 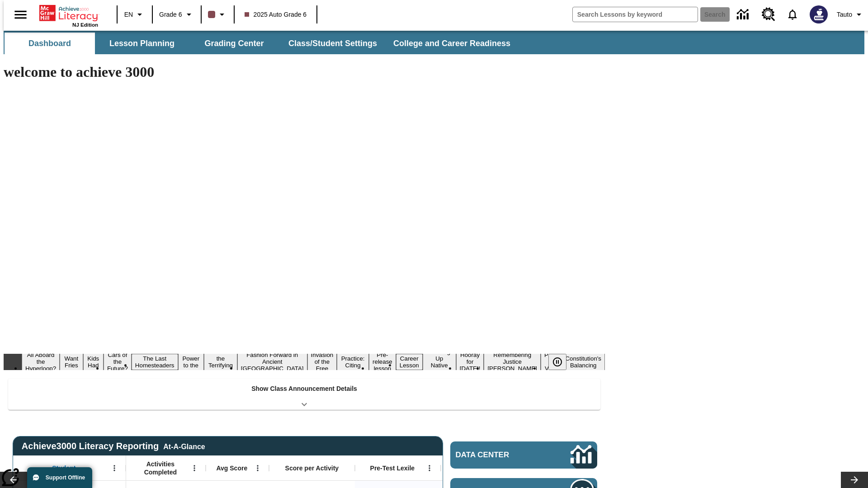 What do you see at coordinates (275, 15) in the screenshot?
I see `span: 2025 Auto Grade 6` at bounding box center [275, 15].